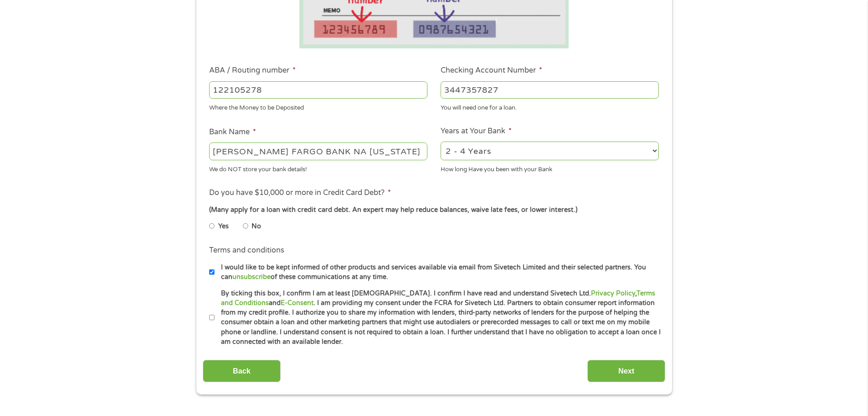 This screenshot has height=416, width=868. Describe the element at coordinates (224, 226) in the screenshot. I see `label: Yes` at that location.